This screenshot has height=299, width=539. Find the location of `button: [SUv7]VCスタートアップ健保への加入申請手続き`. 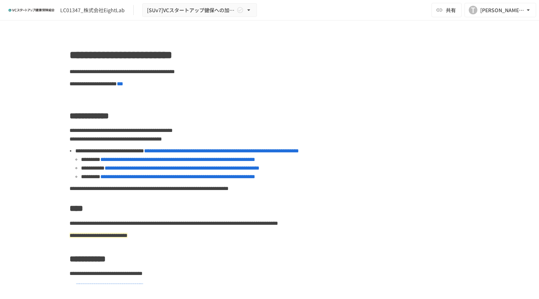

button: [SUv7]VCスタートアップ健保への加入申請手続き is located at coordinates (200, 10).